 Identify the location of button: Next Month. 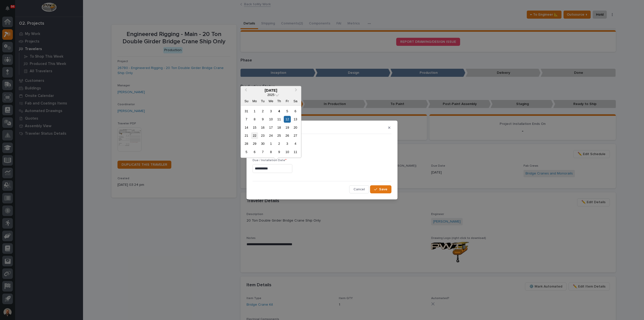
(297, 91).